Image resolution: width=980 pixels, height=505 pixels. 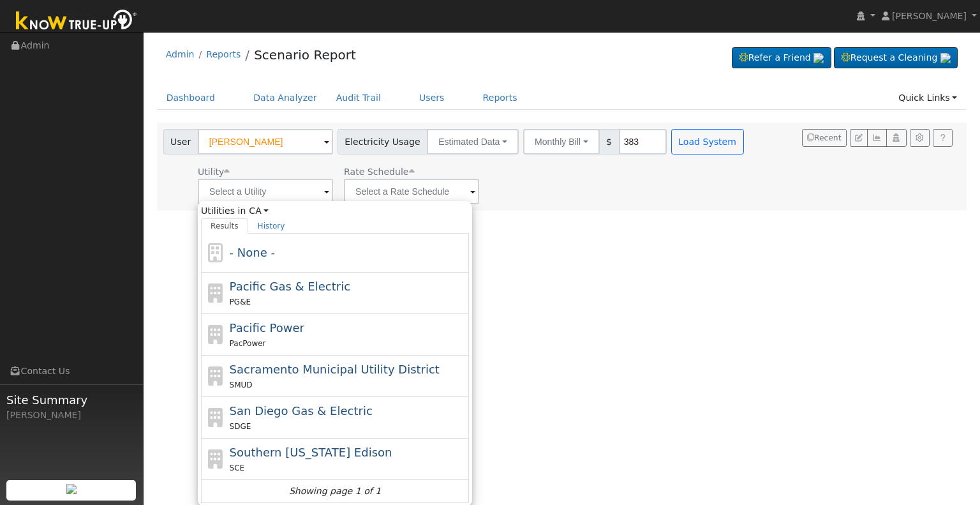 What do you see at coordinates (411, 192) in the screenshot?
I see `input: Select a Rate Schedule` at bounding box center [411, 192].